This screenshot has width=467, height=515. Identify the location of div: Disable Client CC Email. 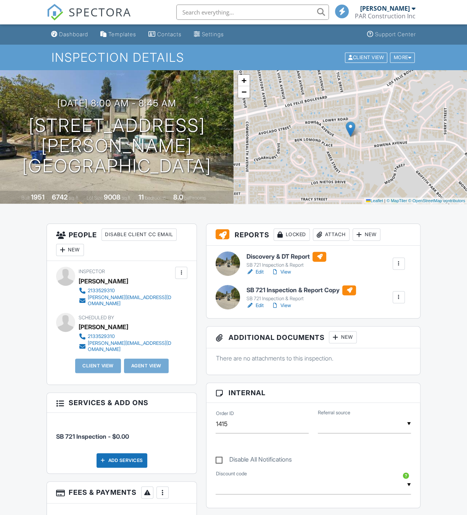
(139, 235).